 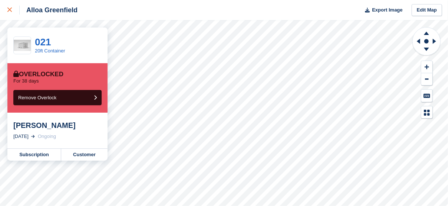 What do you see at coordinates (50, 50) in the screenshot?
I see `a: 20ft Container` at bounding box center [50, 50].